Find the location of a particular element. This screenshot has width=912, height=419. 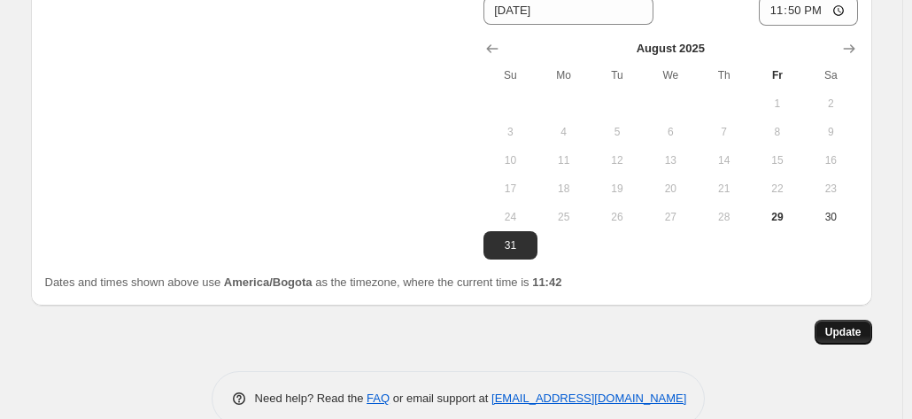

span: Dates and times shown above use as the timezone, where the current time is is located at coordinates (304, 282).